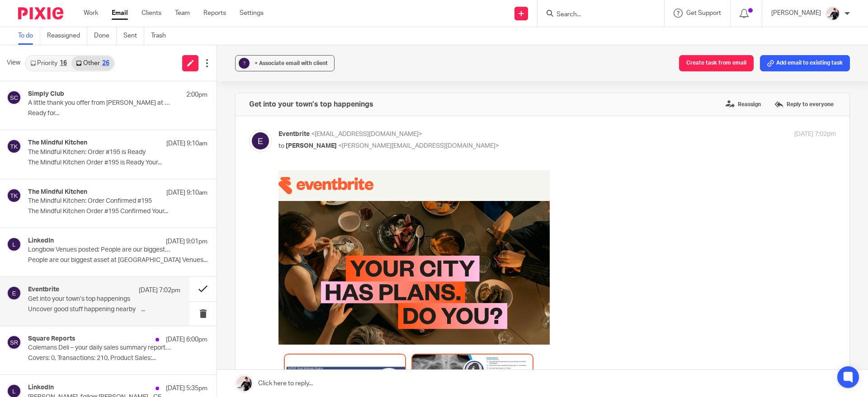  I want to click on p: The Mindful Kitchen Order #195 is Ready Your..., so click(118, 162).